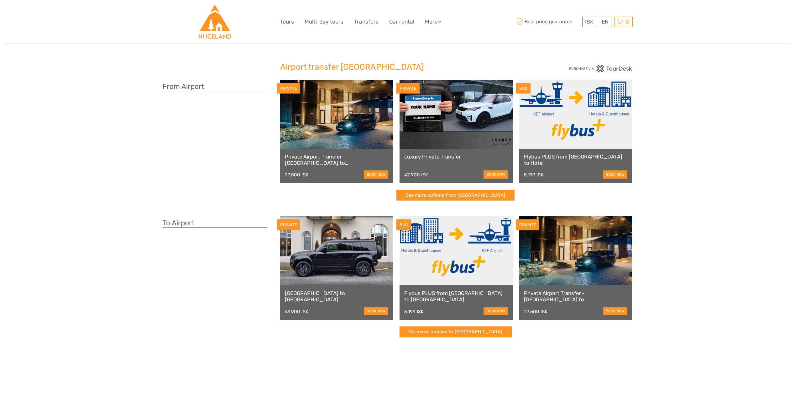 The image size is (795, 403). Describe the element at coordinates (589, 22) in the screenshot. I see `span: ISK` at that location.